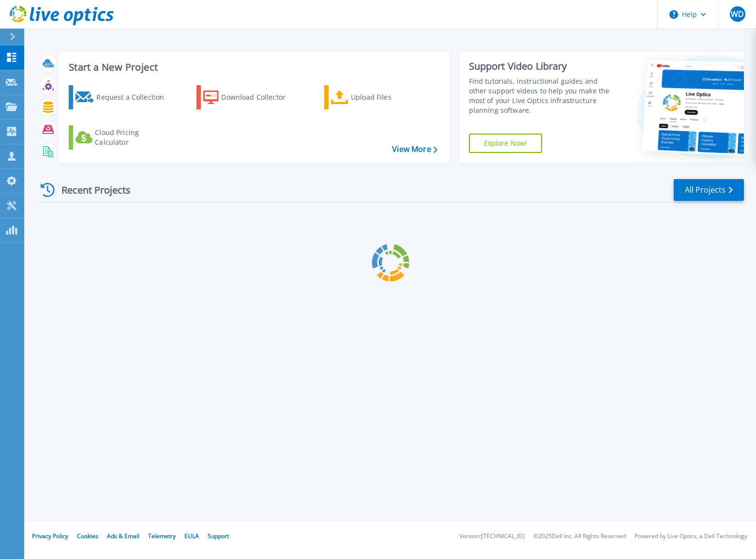 The width and height of the screenshot is (756, 559). I want to click on a: EULA, so click(192, 536).